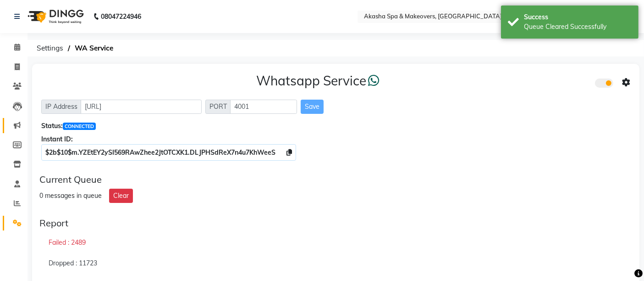  What do you see at coordinates (55, 17) in the screenshot?
I see `img: logo` at bounding box center [55, 17].